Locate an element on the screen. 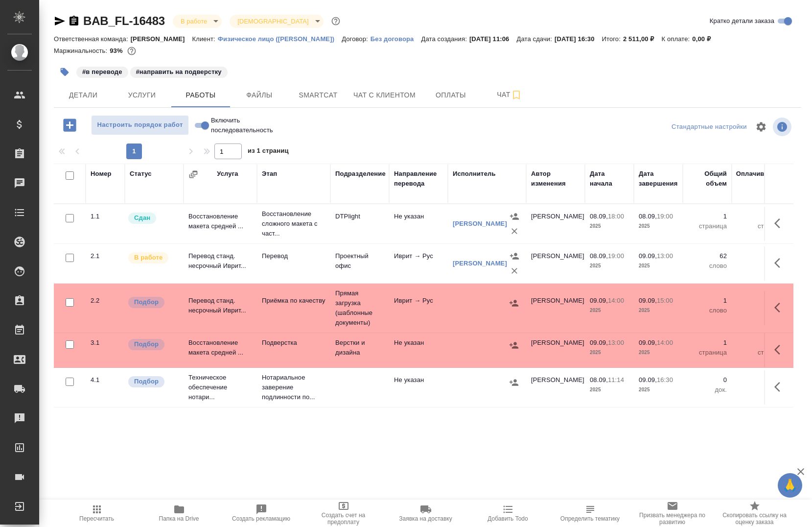 This screenshot has width=812, height=527. span: Чат с клиентом is located at coordinates (384, 95).